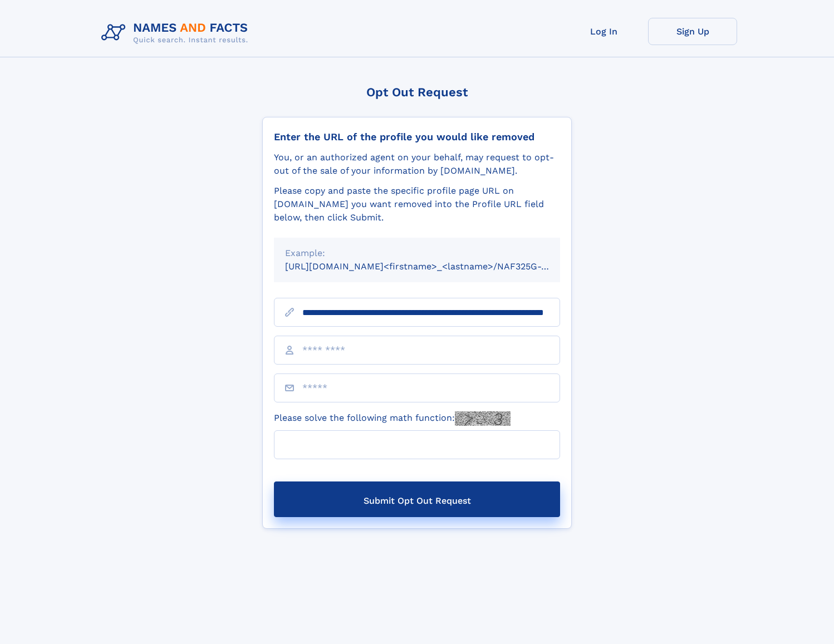 This screenshot has height=644, width=834. I want to click on img: Logo Names and Facts, so click(177, 33).